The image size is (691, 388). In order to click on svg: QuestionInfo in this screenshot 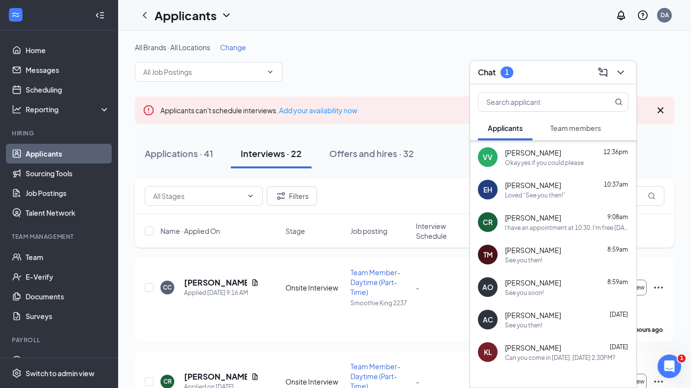, I will do `click(643, 15)`.